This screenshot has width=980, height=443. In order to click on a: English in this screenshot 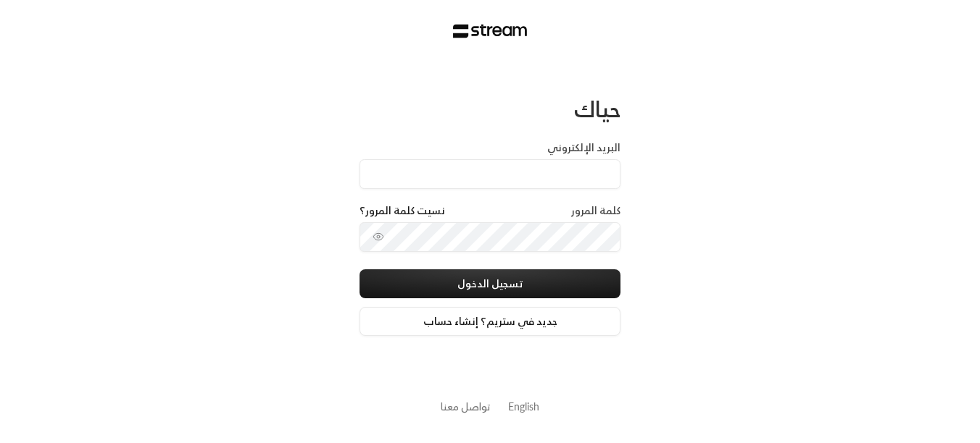, I will do `click(523, 406)`.